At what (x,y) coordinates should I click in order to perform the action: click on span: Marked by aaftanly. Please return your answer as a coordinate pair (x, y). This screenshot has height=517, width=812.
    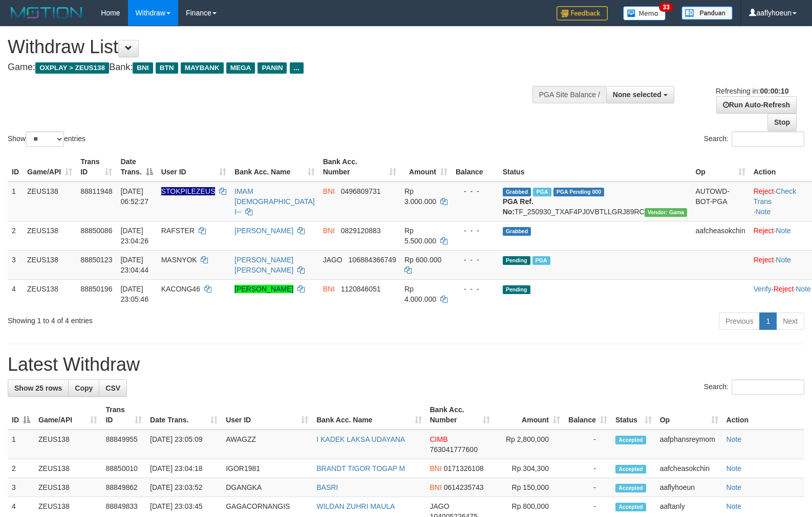
    Looking at the image, I should click on (541, 261).